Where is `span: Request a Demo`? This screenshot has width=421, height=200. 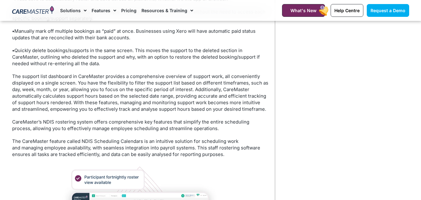
span: Request a Demo is located at coordinates (388, 10).